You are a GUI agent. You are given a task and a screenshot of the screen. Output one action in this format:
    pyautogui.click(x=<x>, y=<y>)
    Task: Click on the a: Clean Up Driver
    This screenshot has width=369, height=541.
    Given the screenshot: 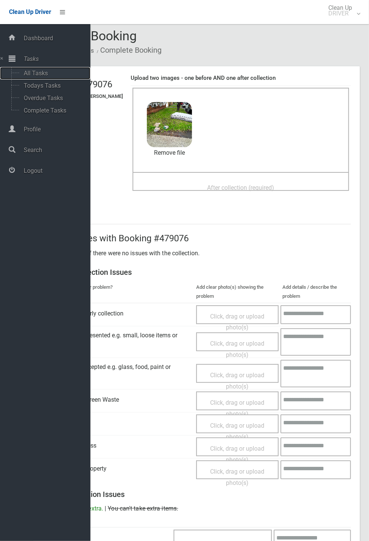 What is the action you would take?
    pyautogui.click(x=30, y=12)
    